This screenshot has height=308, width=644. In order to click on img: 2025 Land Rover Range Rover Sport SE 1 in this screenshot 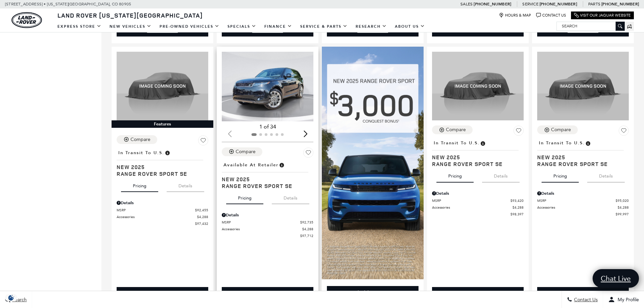, I will do `click(269, 87)`.